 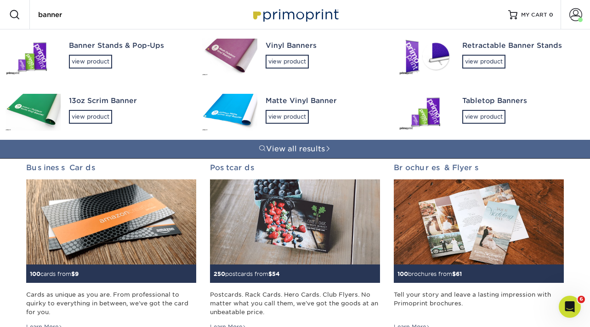 I want to click on img: Tabletop Banners, so click(x=427, y=112).